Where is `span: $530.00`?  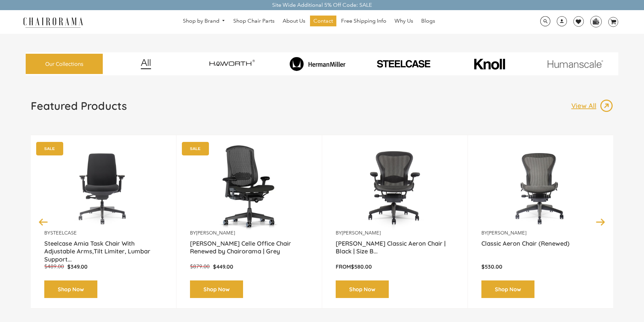 span: $530.00 is located at coordinates (492, 267).